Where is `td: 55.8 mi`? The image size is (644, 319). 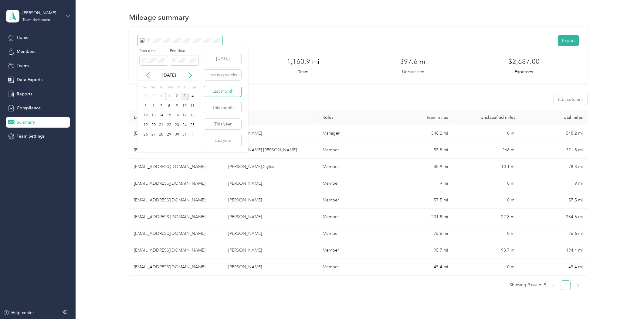 td: 55.8 mi is located at coordinates (419, 150).